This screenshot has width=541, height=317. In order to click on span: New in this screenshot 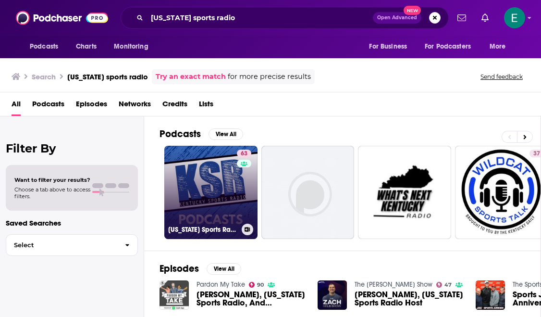, I will do `click(412, 10)`.